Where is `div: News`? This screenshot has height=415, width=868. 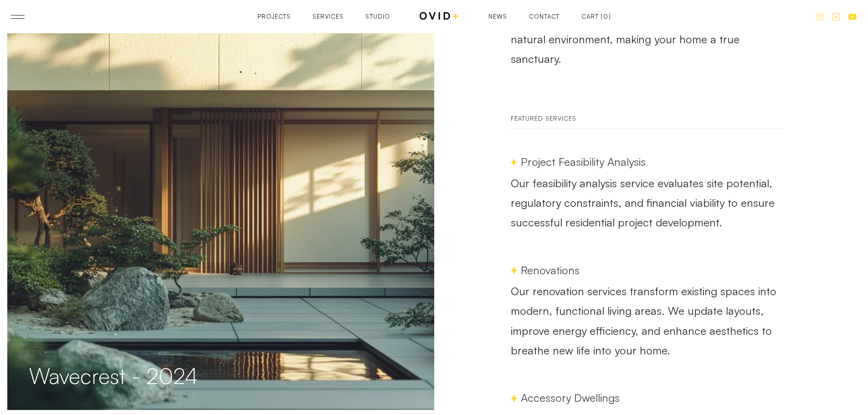 div: News is located at coordinates (497, 16).